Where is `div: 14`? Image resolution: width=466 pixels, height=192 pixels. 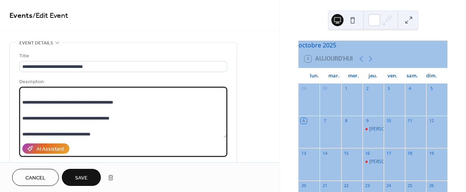 div: 14 is located at coordinates (325, 153).